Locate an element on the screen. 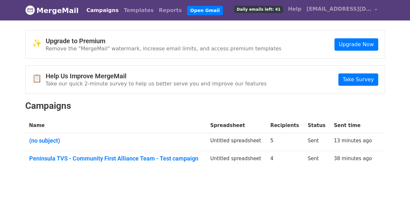 This screenshot has height=205, width=410. a: Campaigns is located at coordinates (102, 10).